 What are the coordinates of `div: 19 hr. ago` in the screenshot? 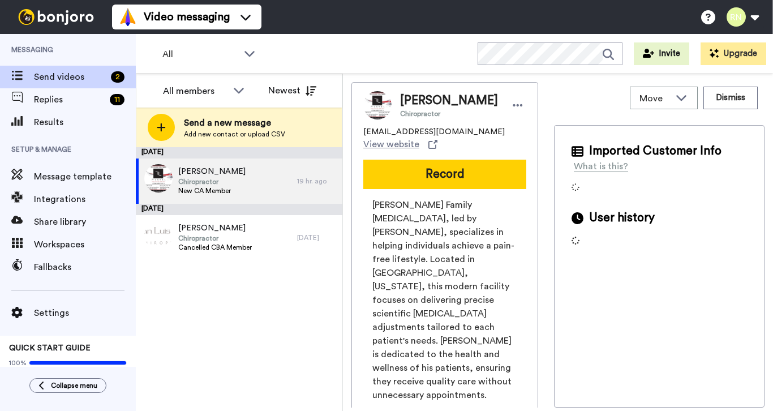 It's located at (317, 181).